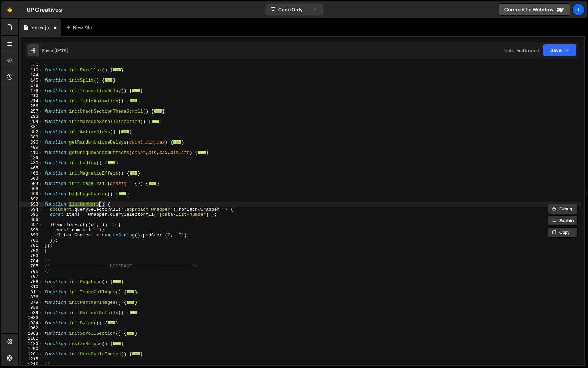 This screenshot has width=588, height=368. What do you see at coordinates (32, 101) in the screenshot?
I see `div: 214` at bounding box center [32, 101].